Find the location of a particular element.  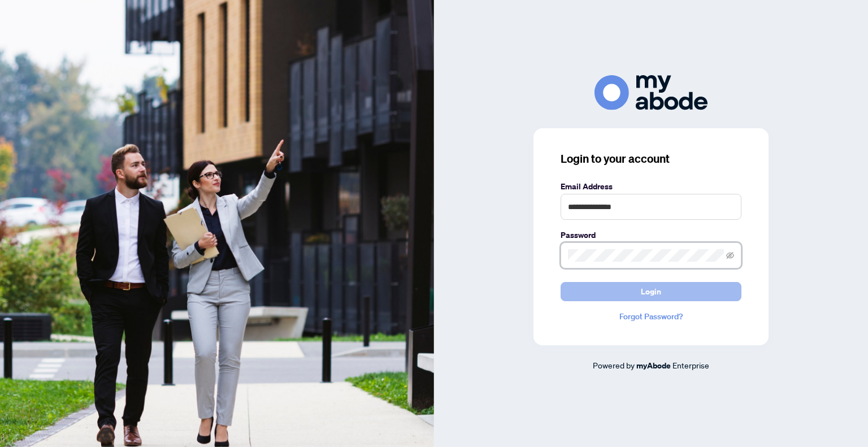

span: Powered by is located at coordinates (614, 365).